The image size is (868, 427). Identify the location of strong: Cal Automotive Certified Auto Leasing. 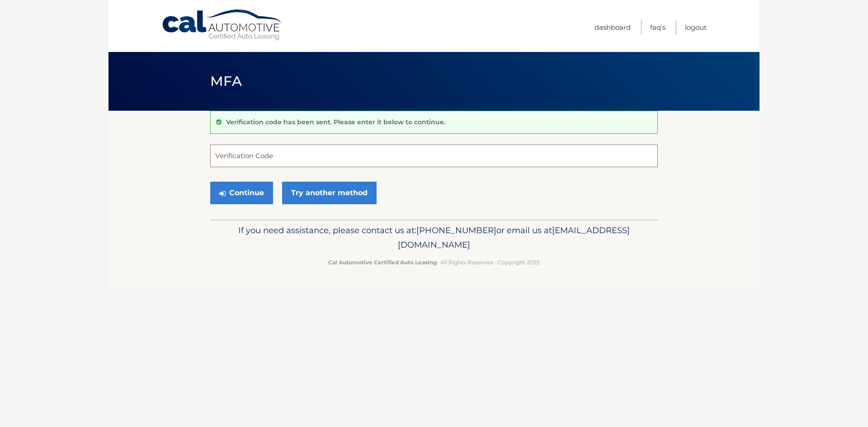
(382, 262).